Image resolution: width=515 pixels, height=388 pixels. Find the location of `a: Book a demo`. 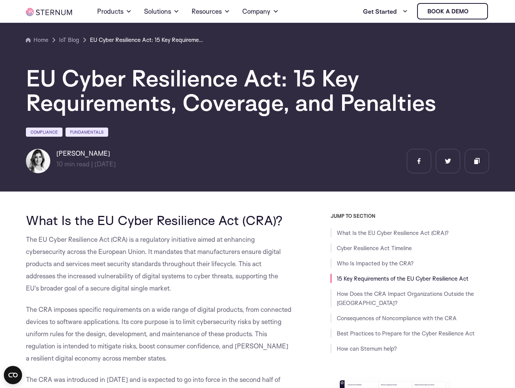

a: Book a demo is located at coordinates (453, 11).